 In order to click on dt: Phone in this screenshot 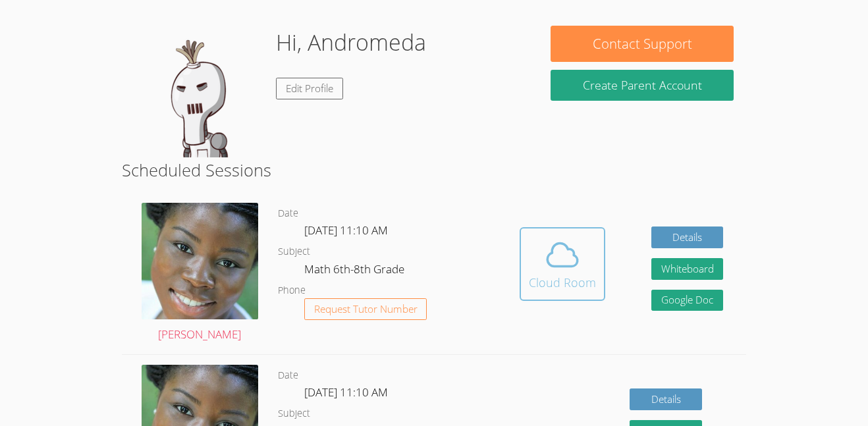, I will do `click(292, 290)`.